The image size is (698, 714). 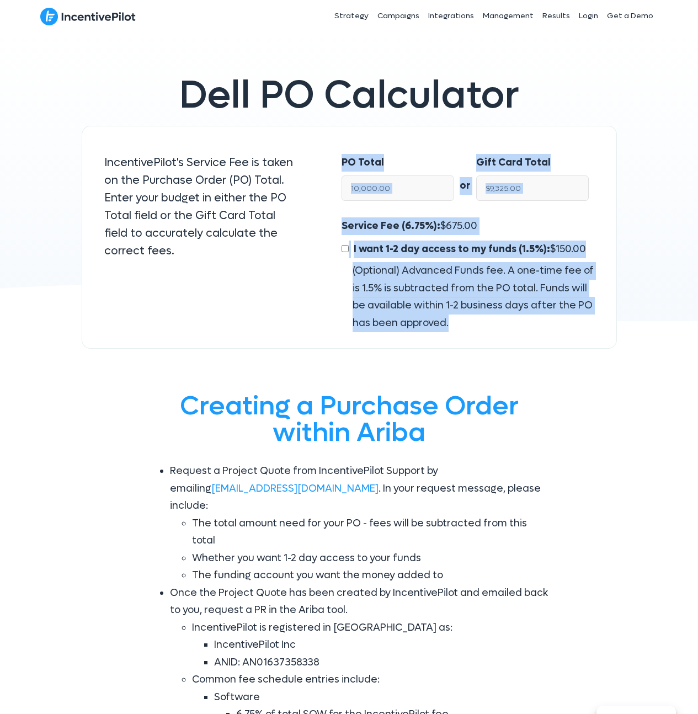 I want to click on span: Creating a Purchase Order within Ariba, so click(x=349, y=419).